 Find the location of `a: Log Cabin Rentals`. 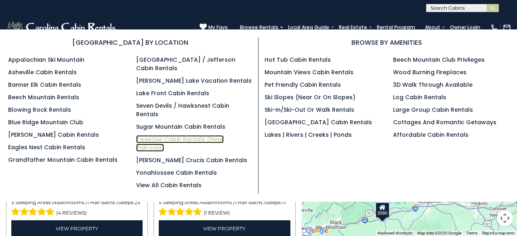

a: Log Cabin Rentals is located at coordinates (419, 97).